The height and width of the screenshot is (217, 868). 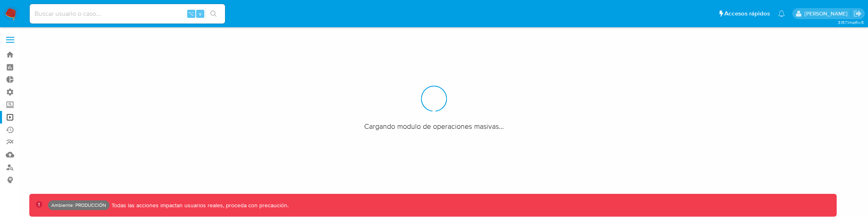 What do you see at coordinates (201, 14) in the screenshot?
I see `span: s` at bounding box center [201, 14].